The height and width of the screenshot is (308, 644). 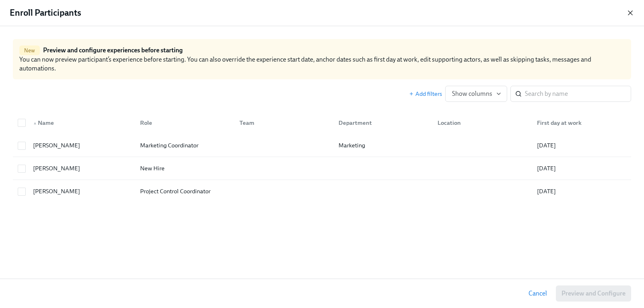 I want to click on span: Add filters, so click(x=426, y=94).